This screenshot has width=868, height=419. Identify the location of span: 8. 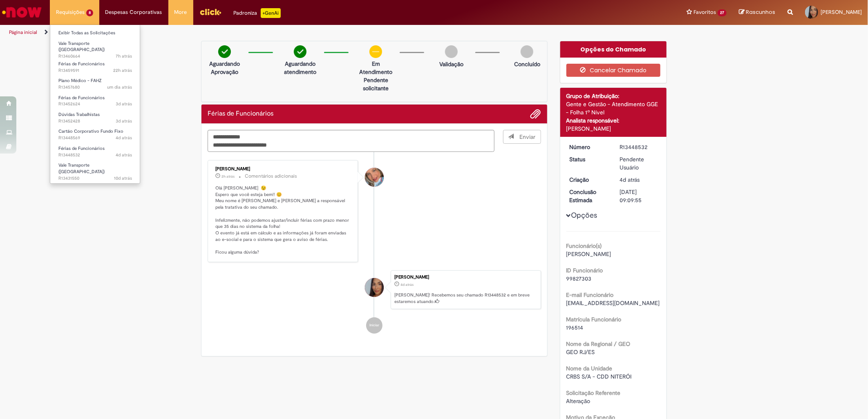
(90, 13).